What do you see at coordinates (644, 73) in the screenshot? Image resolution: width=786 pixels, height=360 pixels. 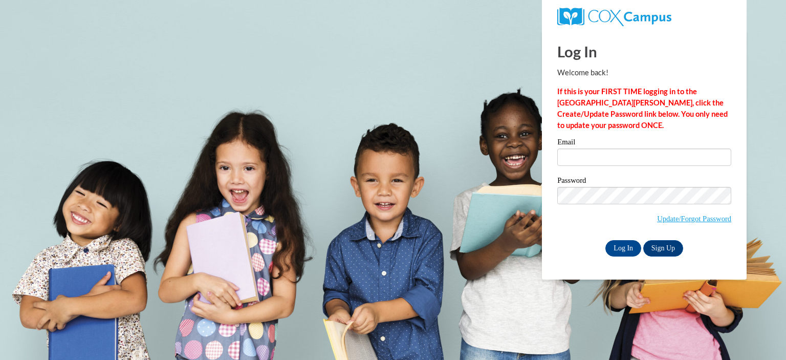 I see `p: Welcome back!` at bounding box center [644, 73].